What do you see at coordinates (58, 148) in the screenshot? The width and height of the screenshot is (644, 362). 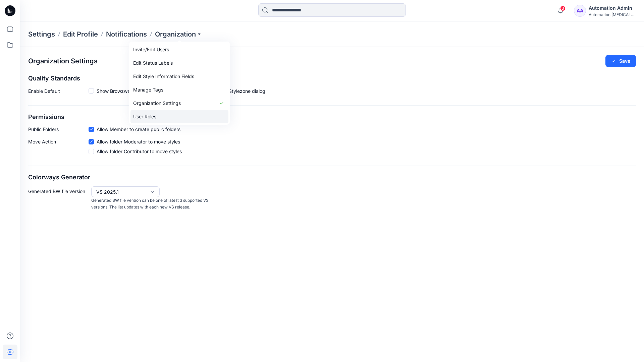 I see `p: Move Action` at bounding box center [58, 148].